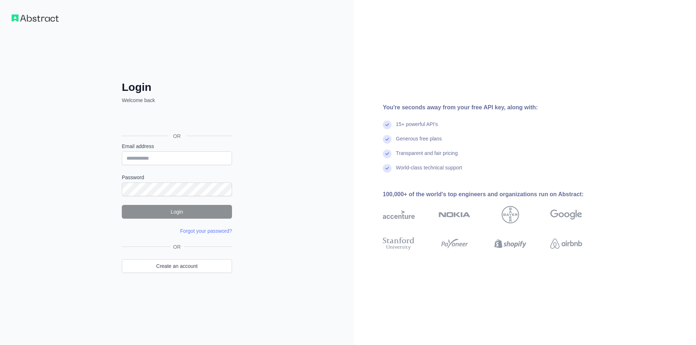 The width and height of the screenshot is (696, 345). What do you see at coordinates (510, 215) in the screenshot?
I see `img: bayer` at bounding box center [510, 215].